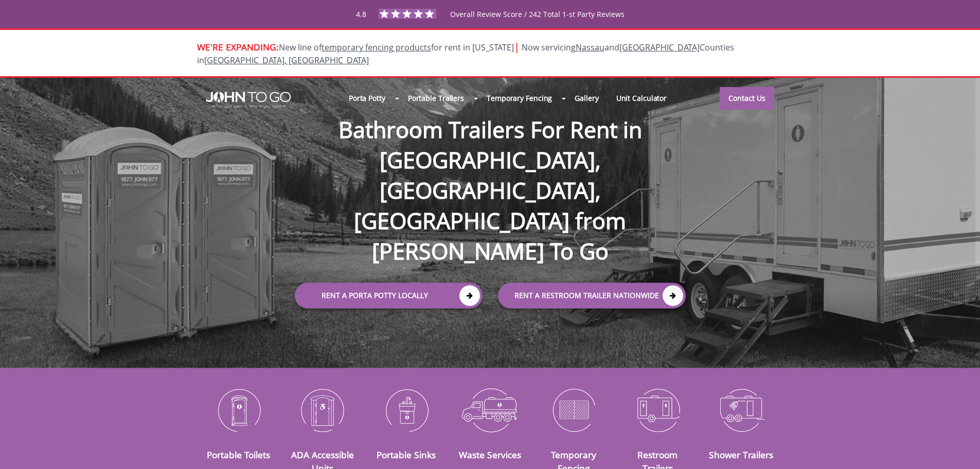  What do you see at coordinates (741, 410) in the screenshot?
I see `img: Shower-Trailers-icon_N.png` at bounding box center [741, 410].